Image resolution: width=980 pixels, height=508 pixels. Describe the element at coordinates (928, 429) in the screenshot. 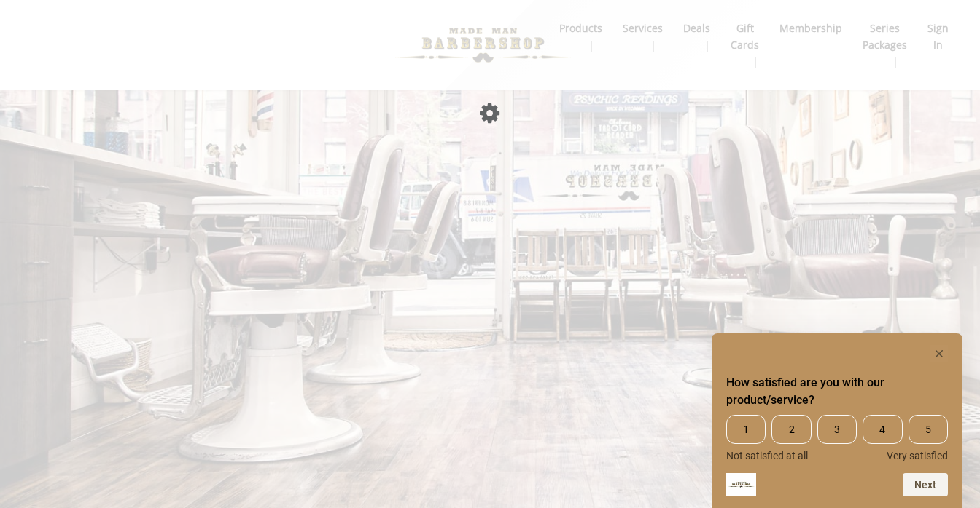

I see `span: 5` at that location.